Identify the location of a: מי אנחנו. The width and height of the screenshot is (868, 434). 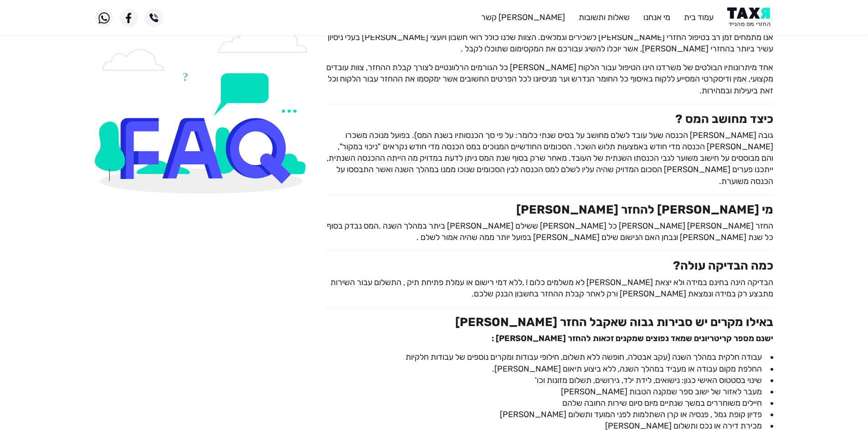
(656, 17).